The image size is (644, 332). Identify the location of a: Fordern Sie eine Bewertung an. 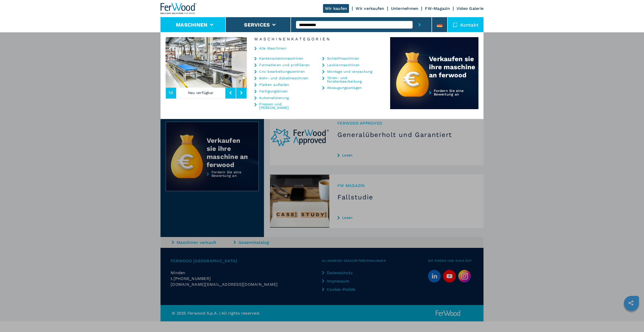
(434, 99).